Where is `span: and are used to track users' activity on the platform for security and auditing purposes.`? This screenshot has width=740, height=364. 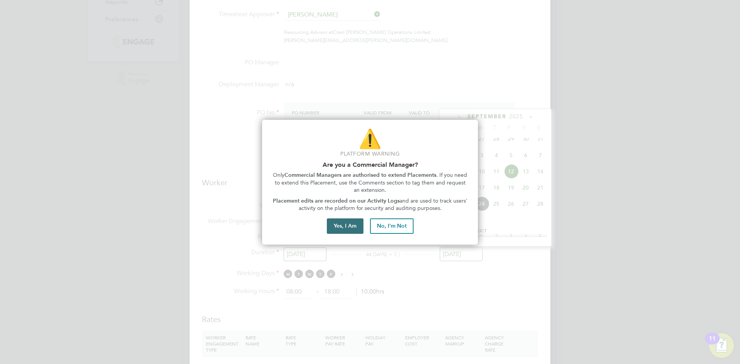
span: and are used to track users' activity on the platform for security and auditing purposes. is located at coordinates (384, 205).